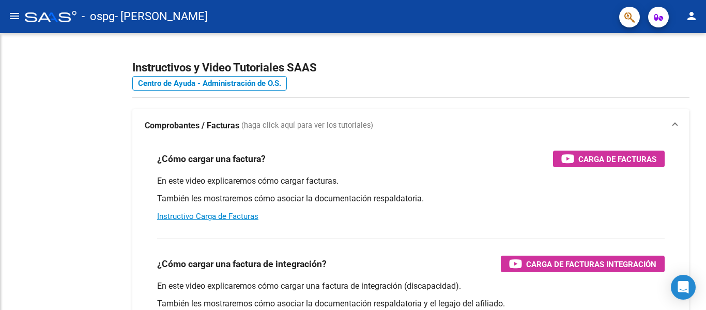  I want to click on p: En este video explicaremos cómo cargar una factura de integración (discapacidad)., so click(411, 286).